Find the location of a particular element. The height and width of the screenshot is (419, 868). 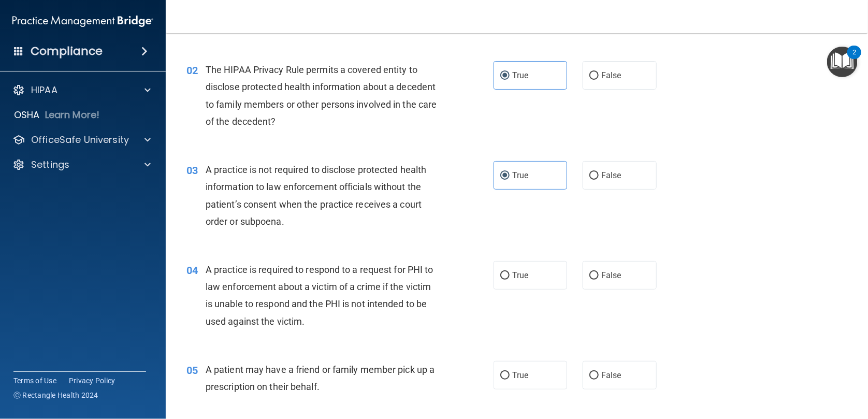

a: Terms of Use is located at coordinates (35, 381).